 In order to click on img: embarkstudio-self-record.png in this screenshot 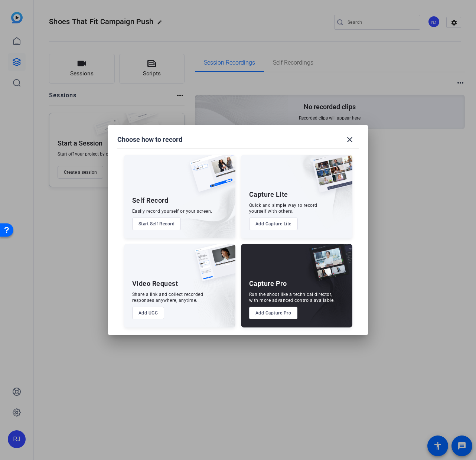, I will do `click(203, 205)`.